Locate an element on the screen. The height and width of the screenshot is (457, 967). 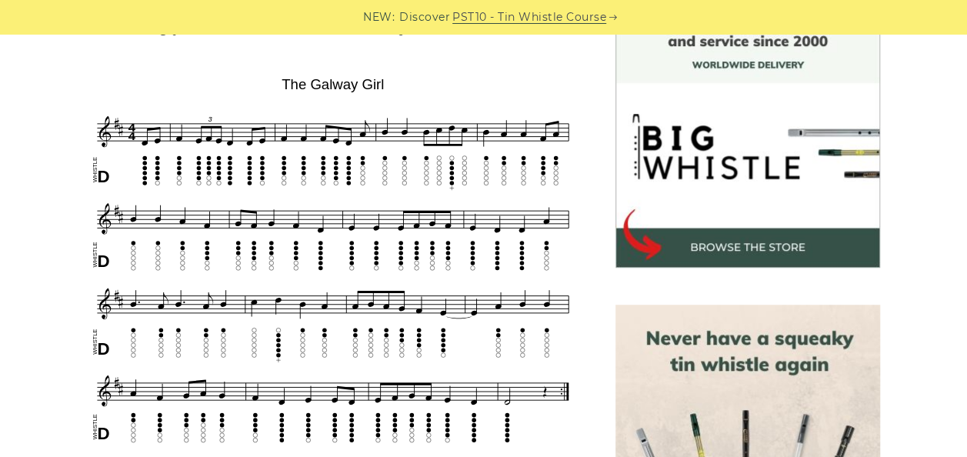
img: BigWhistle Tin Whistle Store is located at coordinates (748, 135).